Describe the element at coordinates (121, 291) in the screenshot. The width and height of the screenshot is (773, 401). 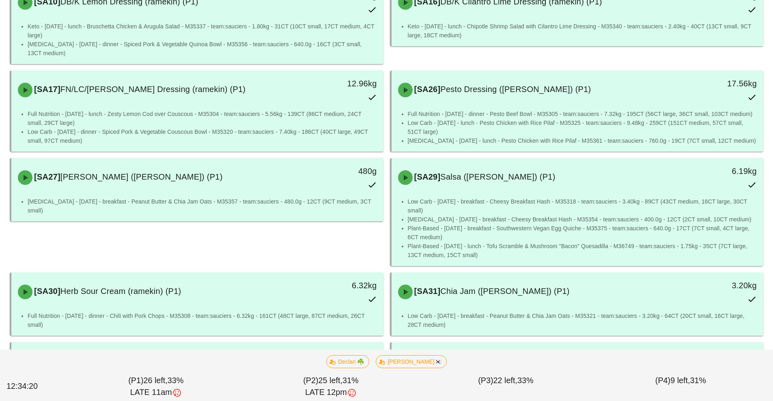
I see `span: Herb Sour Cream (ramekin) (P1)` at that location.